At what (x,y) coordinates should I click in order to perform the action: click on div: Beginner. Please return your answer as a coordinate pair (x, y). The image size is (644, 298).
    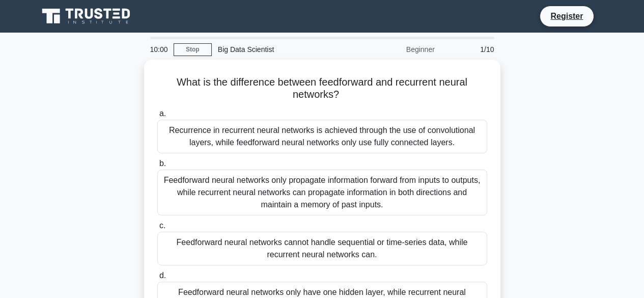
    Looking at the image, I should click on (396, 49).